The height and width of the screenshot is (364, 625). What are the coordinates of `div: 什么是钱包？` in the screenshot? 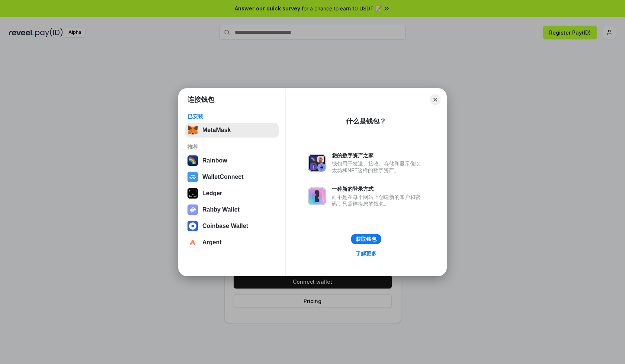 It's located at (366, 121).